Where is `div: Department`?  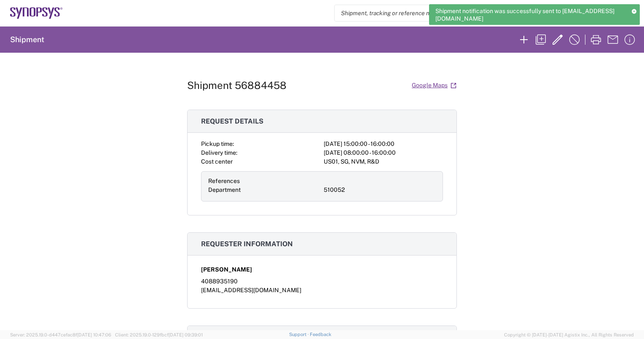 div: Department is located at coordinates (264, 190).